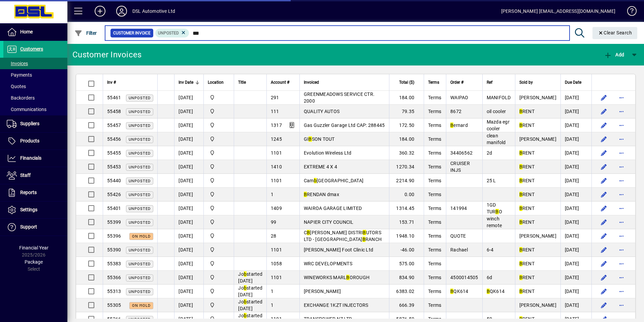 The image size is (644, 322). I want to click on button: Filter, so click(86, 33).